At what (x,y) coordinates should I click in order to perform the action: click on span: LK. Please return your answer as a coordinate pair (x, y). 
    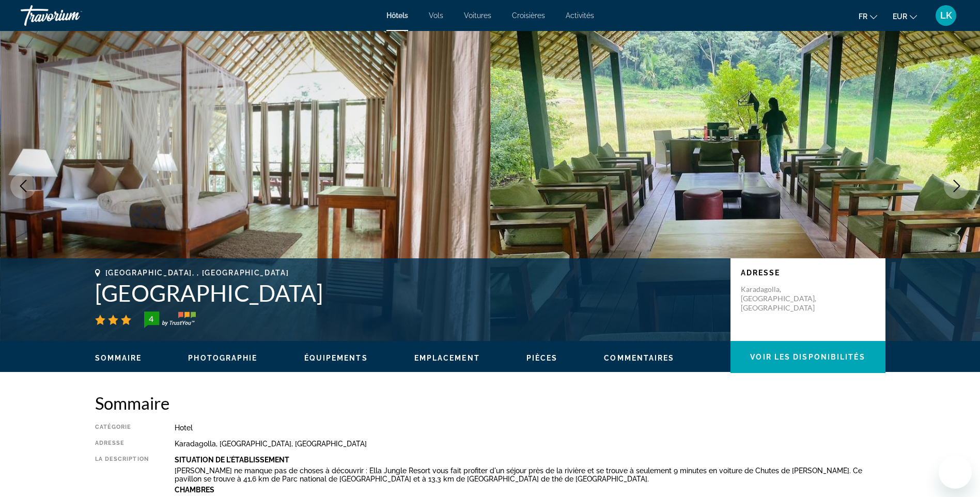
    Looking at the image, I should click on (946, 15).